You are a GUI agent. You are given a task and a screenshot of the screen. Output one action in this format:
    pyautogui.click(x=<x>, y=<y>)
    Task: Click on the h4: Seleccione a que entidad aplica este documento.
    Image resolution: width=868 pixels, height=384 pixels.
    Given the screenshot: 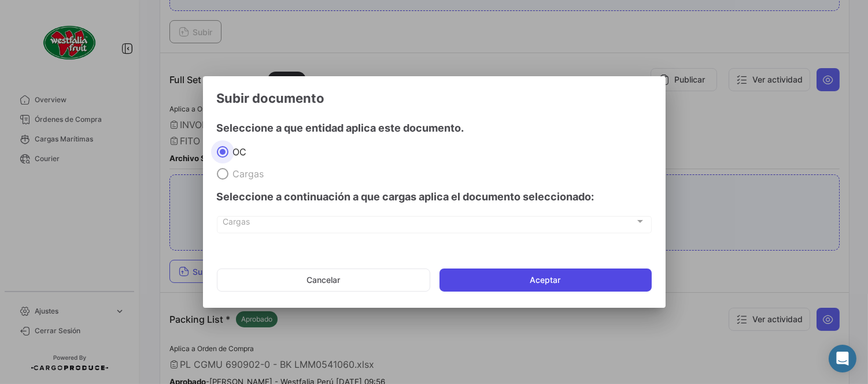 What is the action you would take?
    pyautogui.click(x=434, y=128)
    